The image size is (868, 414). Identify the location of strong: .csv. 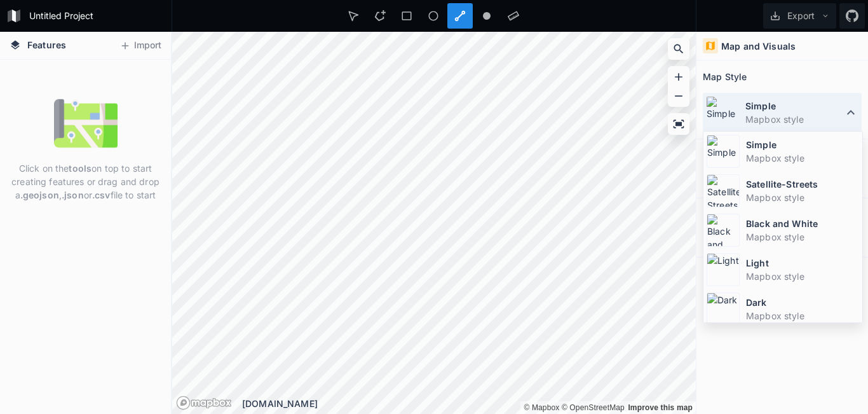
(101, 194).